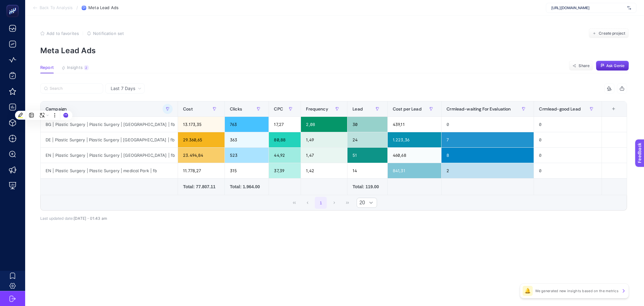  I want to click on span: Last 7 Days, so click(122, 89).